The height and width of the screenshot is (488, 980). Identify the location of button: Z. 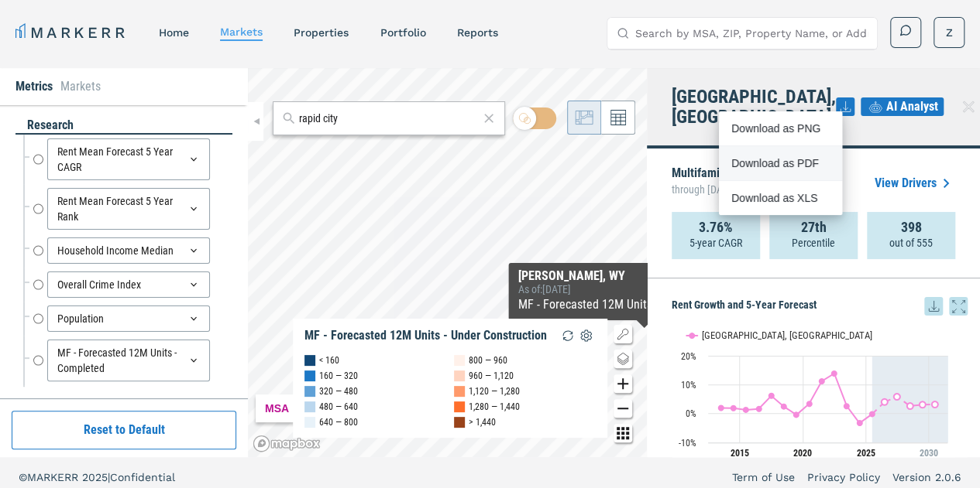
(948, 32).